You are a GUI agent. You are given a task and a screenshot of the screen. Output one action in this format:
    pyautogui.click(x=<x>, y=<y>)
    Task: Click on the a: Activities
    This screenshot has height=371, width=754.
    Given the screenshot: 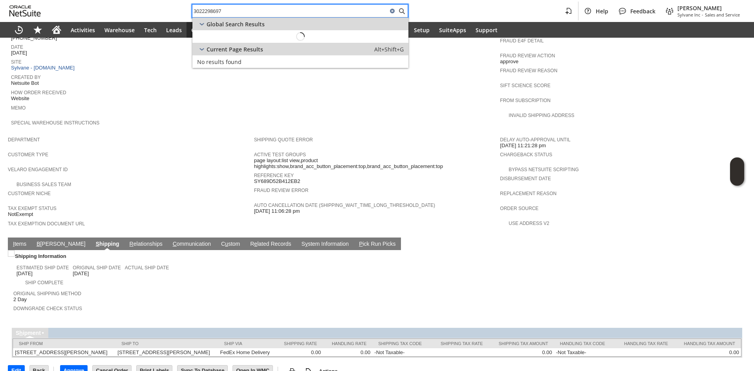 What is the action you would take?
    pyautogui.click(x=83, y=30)
    